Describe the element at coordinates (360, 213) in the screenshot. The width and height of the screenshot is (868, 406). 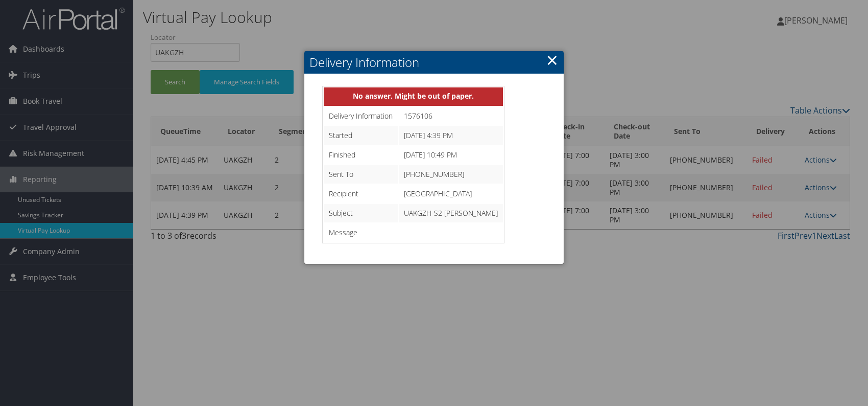
I see `td: Subject` at that location.